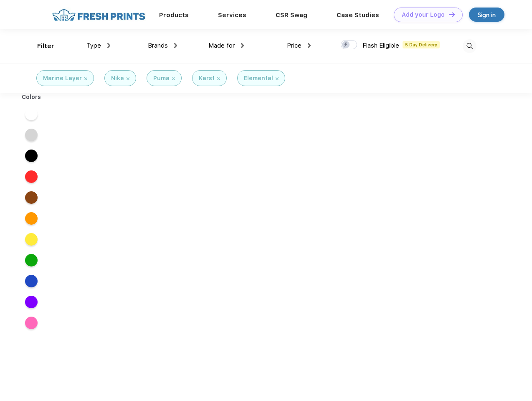  I want to click on div: Colors, so click(32, 97).